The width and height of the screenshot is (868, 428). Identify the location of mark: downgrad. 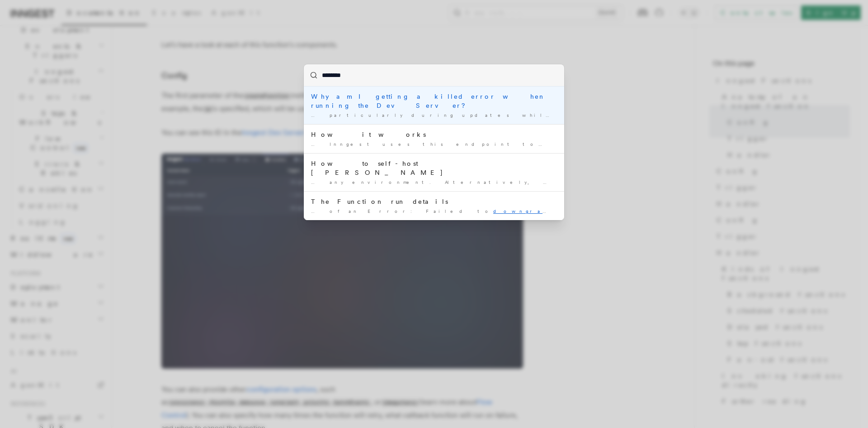
(523, 211).